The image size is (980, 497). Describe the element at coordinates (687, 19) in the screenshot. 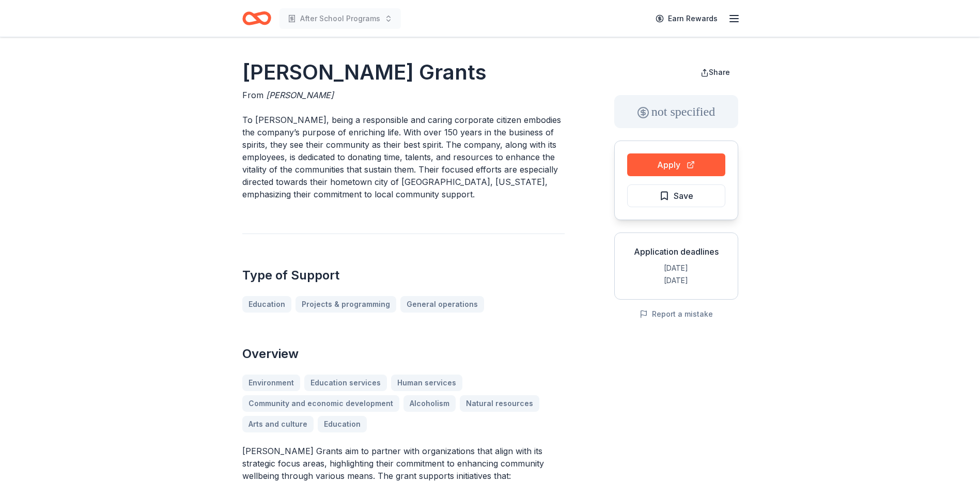

I see `a: Earn Rewards` at that location.